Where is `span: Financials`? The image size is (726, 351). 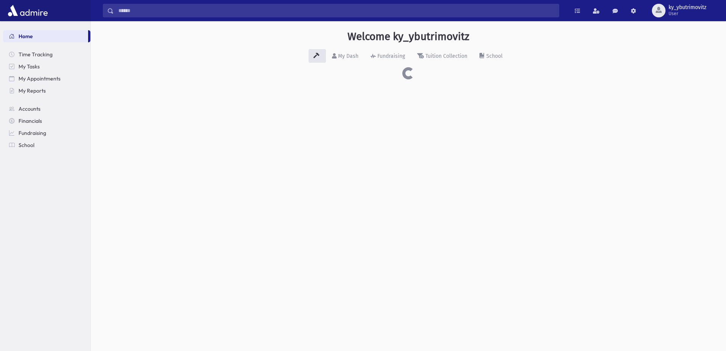 span: Financials is located at coordinates (30, 121).